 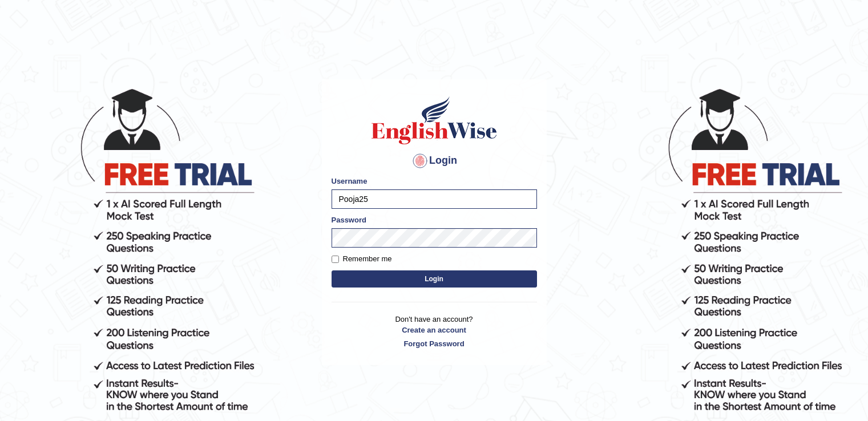 I want to click on button: Login, so click(x=434, y=279).